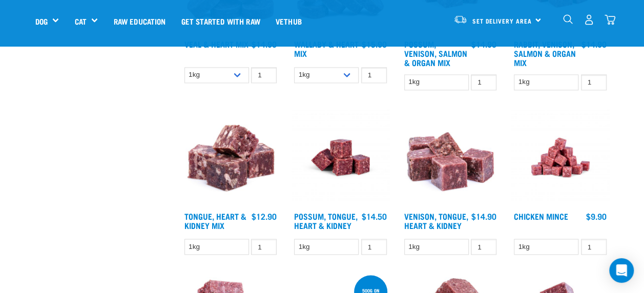 The width and height of the screenshot is (644, 293). Describe the element at coordinates (340, 157) in the screenshot. I see `img: Possum Tongue Heart Kidney 1682` at that location.